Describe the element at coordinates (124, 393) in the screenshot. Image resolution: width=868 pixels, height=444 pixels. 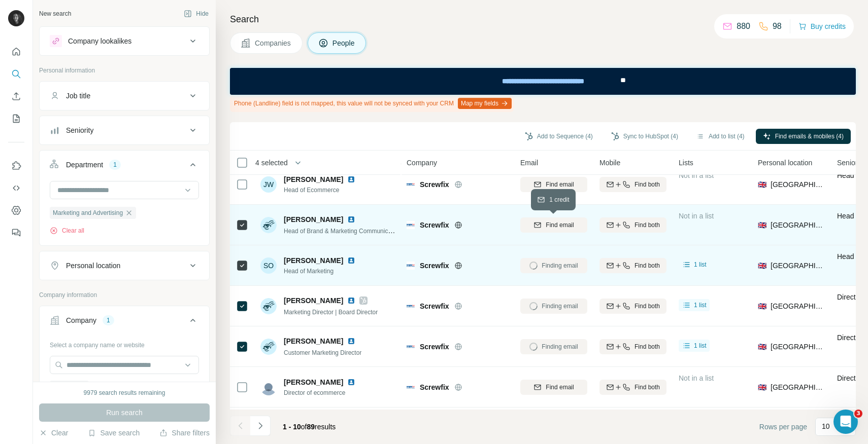
I see `div: 9979 search results remaining` at that location.